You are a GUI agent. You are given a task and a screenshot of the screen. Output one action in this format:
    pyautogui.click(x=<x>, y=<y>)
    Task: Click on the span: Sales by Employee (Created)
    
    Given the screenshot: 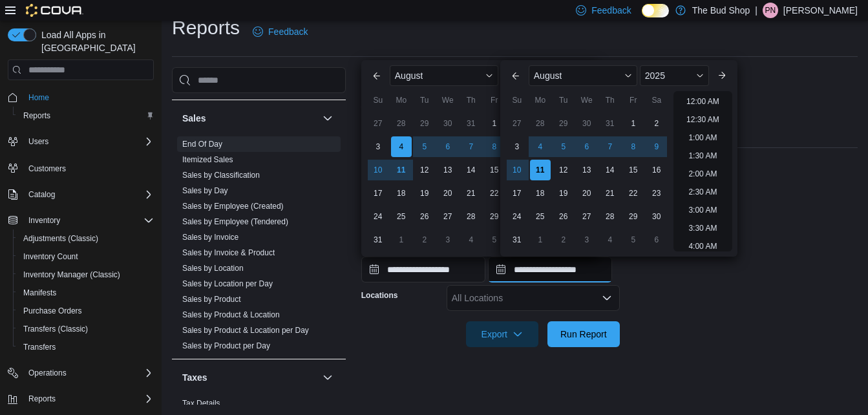 What is the action you would take?
    pyautogui.click(x=233, y=207)
    